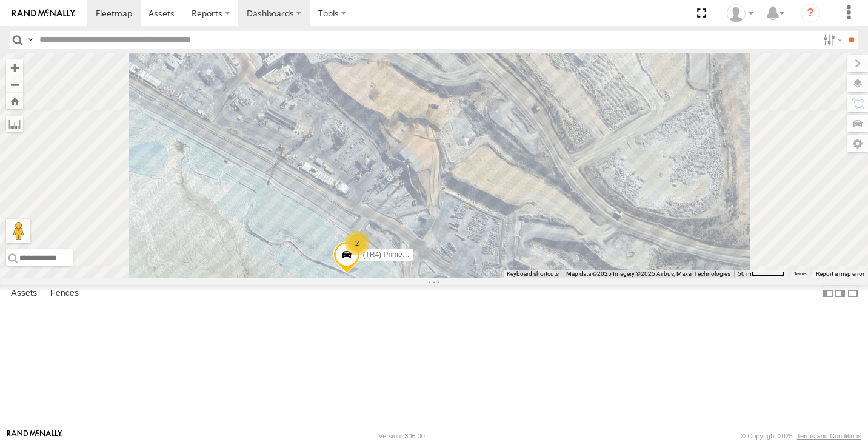  Describe the element at coordinates (853, 293) in the screenshot. I see `label: Hide Summary Table` at that location.